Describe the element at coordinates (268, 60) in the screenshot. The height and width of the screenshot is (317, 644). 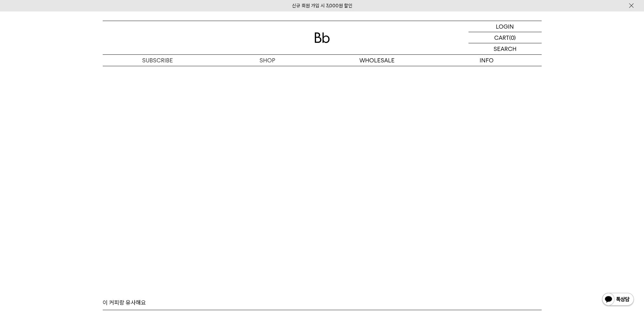
I see `p: SHOP` at that location.